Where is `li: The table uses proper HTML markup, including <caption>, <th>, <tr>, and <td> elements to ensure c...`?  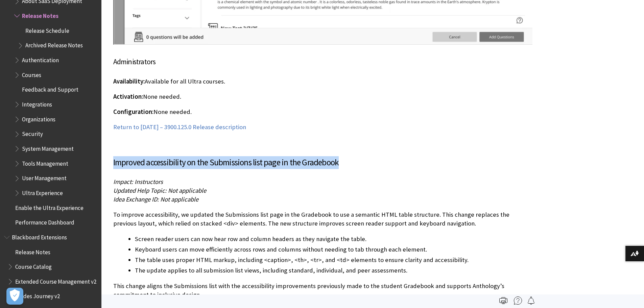
li: The table uses proper HTML markup, including <caption>, <th>, <tr>, and <td> elements to ensure c... is located at coordinates (334, 260).